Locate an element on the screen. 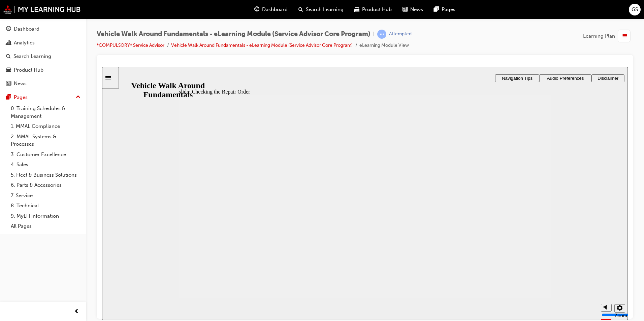 The image size is (644, 321). a: Search Learning is located at coordinates (43, 56).